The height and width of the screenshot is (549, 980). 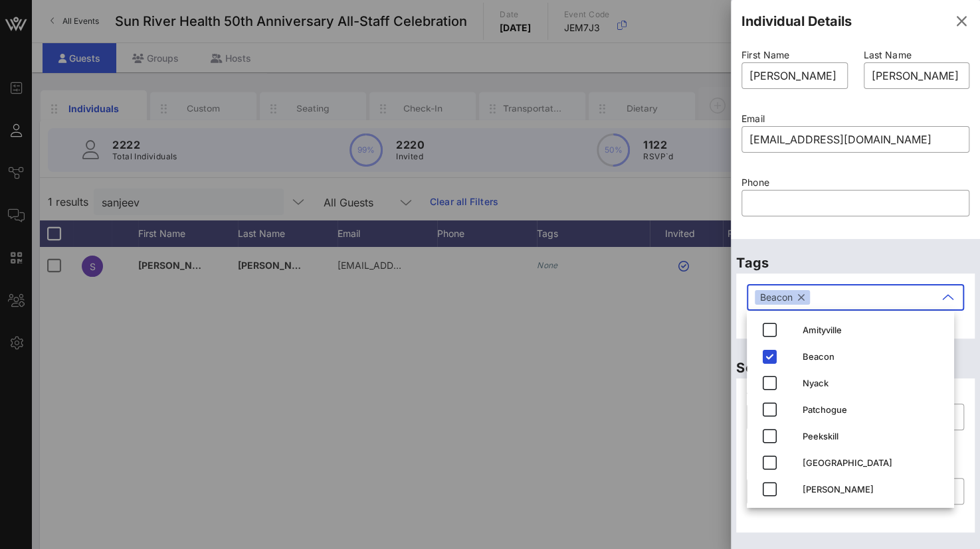 What do you see at coordinates (855, 263) in the screenshot?
I see `p: Tags` at bounding box center [855, 263].